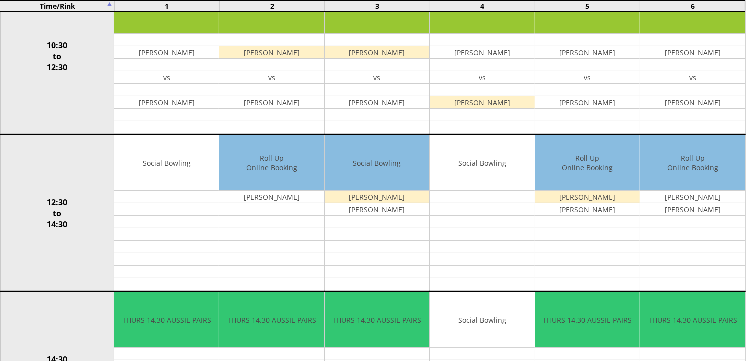 The width and height of the screenshot is (746, 361). Describe the element at coordinates (167, 6) in the screenshot. I see `td: 1` at that location.